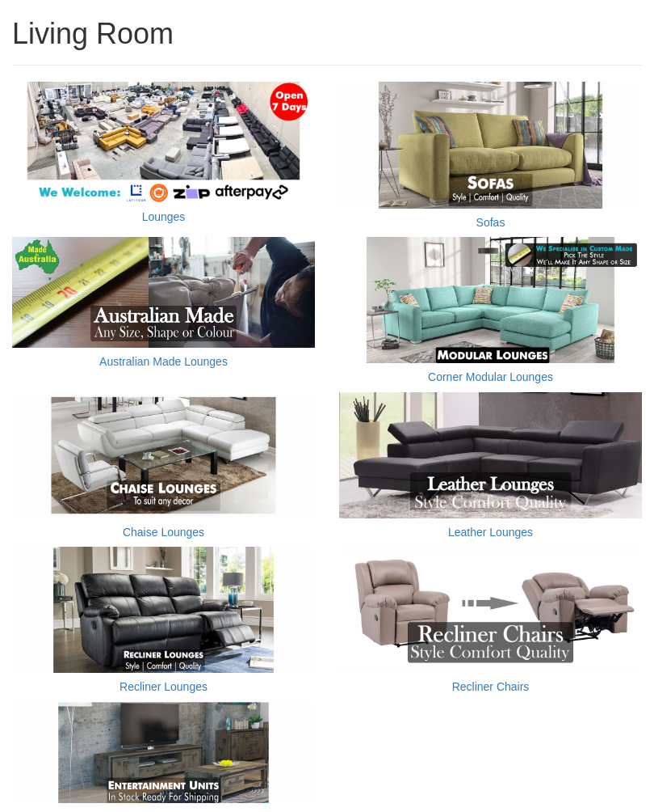 This screenshot has height=812, width=654. What do you see at coordinates (491, 686) in the screenshot?
I see `a: Recliner Chairs` at bounding box center [491, 686].